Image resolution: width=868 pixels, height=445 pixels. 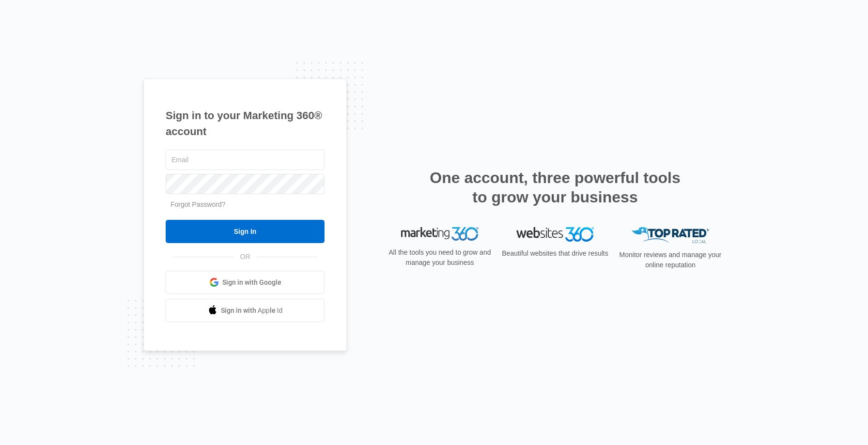 I want to click on img: Top Rated Local, so click(x=671, y=235).